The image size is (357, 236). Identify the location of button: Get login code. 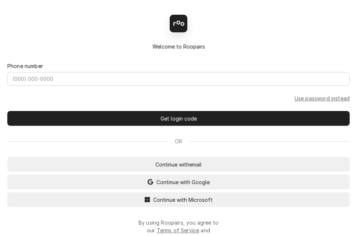
(178, 118).